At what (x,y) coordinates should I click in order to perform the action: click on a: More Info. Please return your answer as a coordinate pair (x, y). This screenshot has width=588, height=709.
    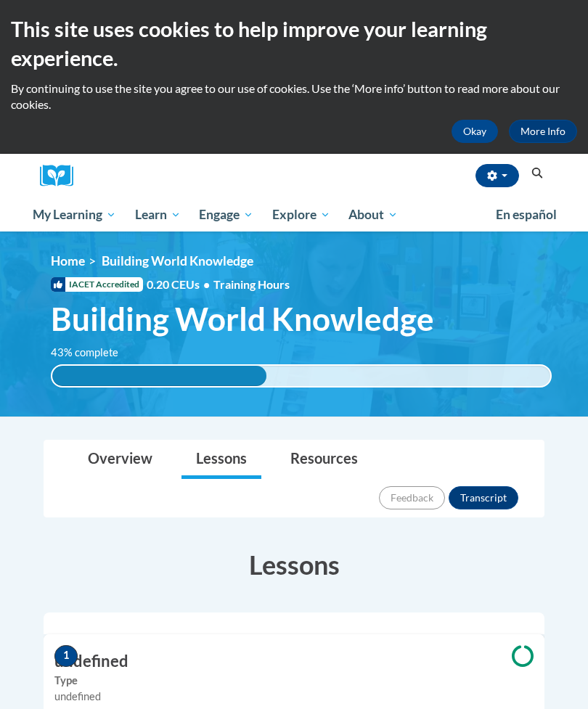
    Looking at the image, I should click on (543, 131).